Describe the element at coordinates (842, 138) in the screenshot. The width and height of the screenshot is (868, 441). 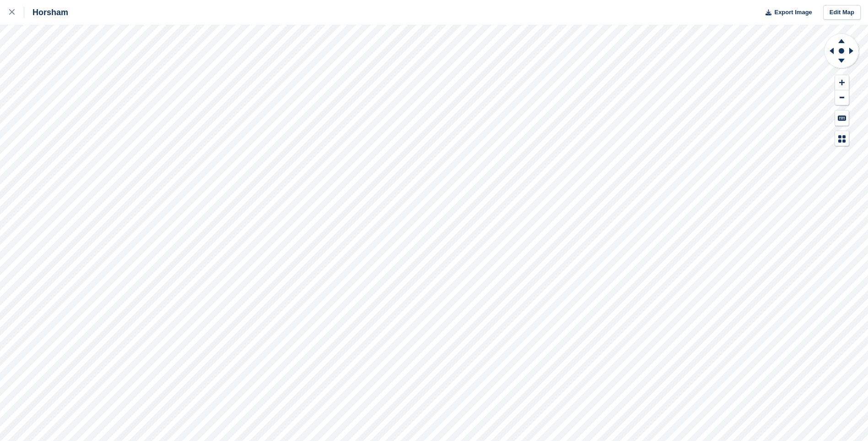
I see `button: Map Legend` at that location.